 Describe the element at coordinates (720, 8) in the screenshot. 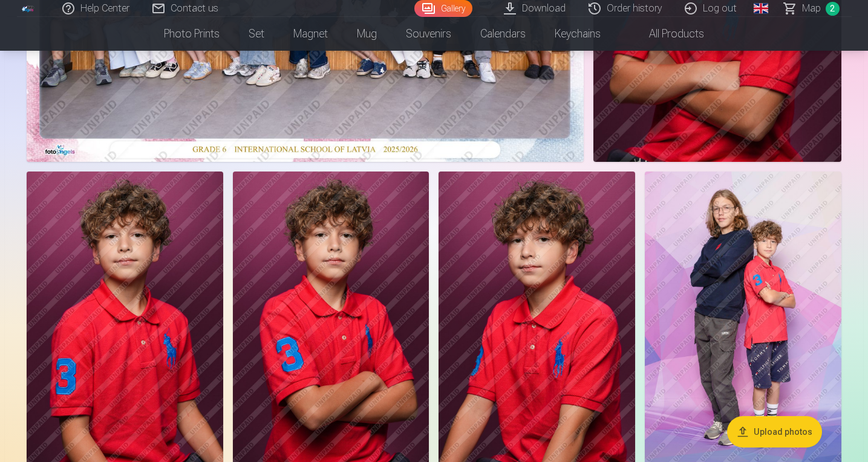

I see `font: Log out` at that location.